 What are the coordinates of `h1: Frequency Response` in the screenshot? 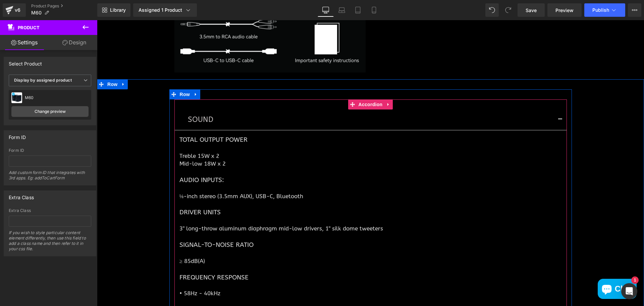 It's located at (274, 257).